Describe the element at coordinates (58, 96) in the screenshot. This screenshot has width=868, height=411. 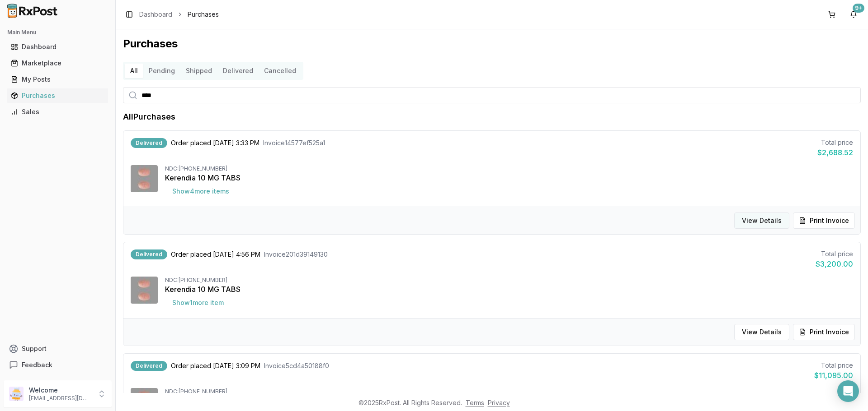
I see `a: Purchases` at that location.